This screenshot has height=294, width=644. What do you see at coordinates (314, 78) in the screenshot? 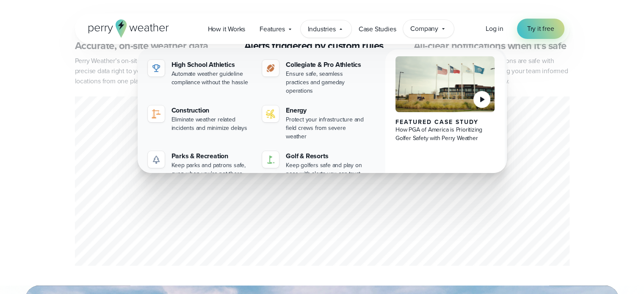
I see `a: Collegiate & Pro Athletics Ensure safe, seamless practices and gameday operations` at bounding box center [314, 78].